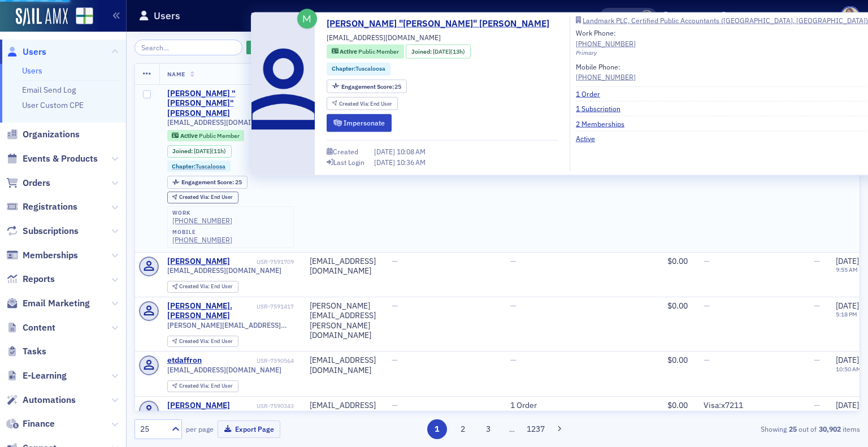 The image size is (868, 447). Describe the element at coordinates (847, 314) in the screenshot. I see `time: 5:18 PM` at that location.